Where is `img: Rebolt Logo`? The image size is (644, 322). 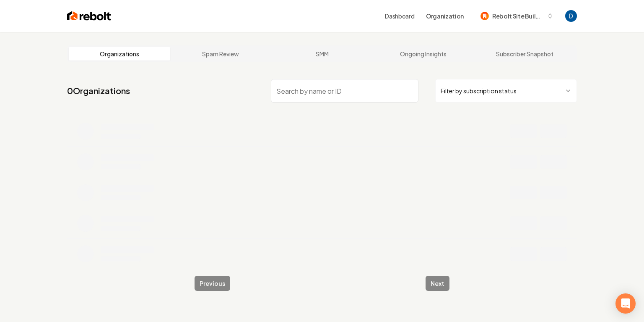
img: Rebolt Logo is located at coordinates (89, 16).